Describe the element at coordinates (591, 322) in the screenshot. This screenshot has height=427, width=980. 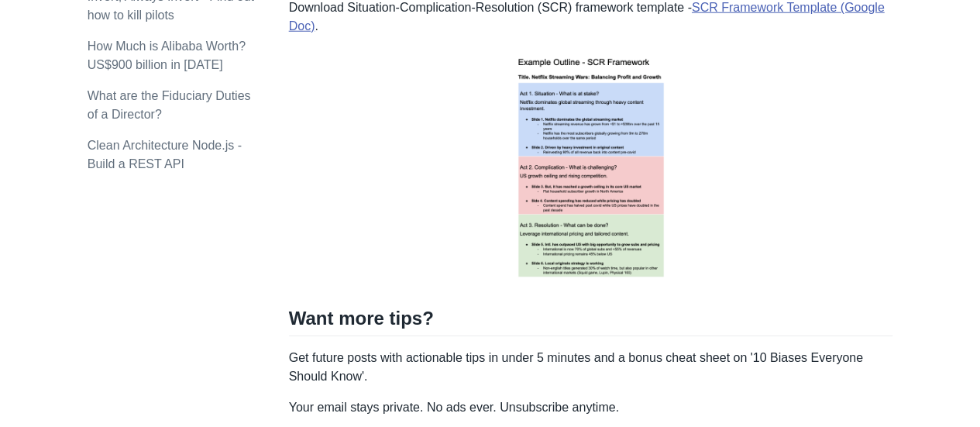
I see `h2: Want more tips?` at that location.